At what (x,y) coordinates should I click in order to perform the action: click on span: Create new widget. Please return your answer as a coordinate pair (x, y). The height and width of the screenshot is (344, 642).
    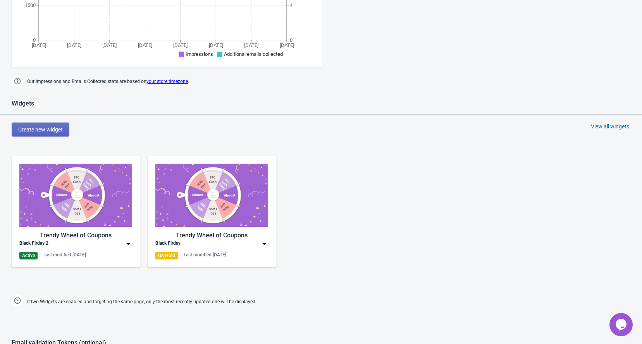
    Looking at the image, I should click on (40, 129).